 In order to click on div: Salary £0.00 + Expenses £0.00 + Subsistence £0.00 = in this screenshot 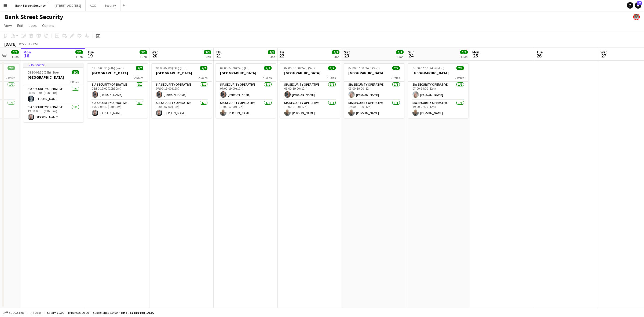, I will do `click(101, 312)`.